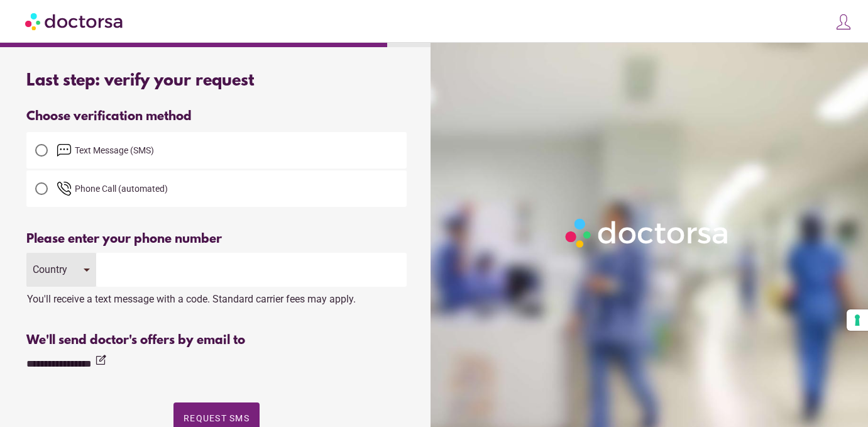  I want to click on span: Phone Call (automated), so click(122, 189).